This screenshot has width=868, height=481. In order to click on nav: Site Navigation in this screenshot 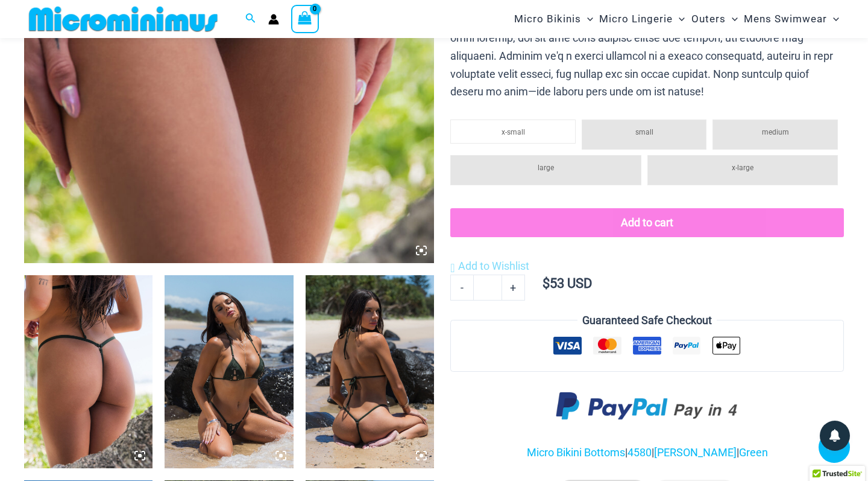, I will do `click(676, 19)`.